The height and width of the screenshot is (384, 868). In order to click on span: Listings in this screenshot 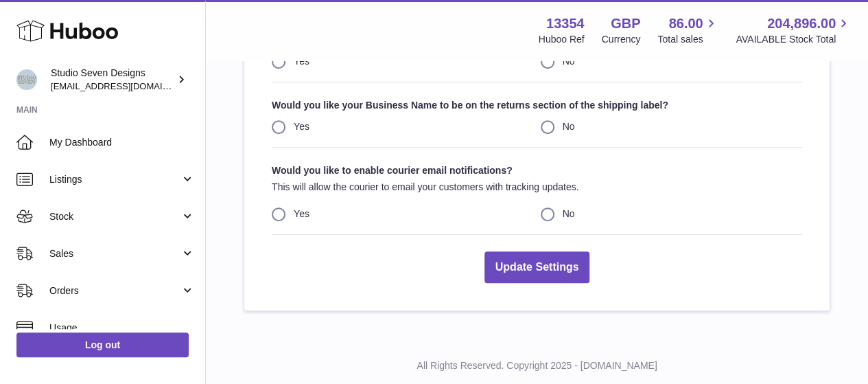, I will do `click(115, 179)`.